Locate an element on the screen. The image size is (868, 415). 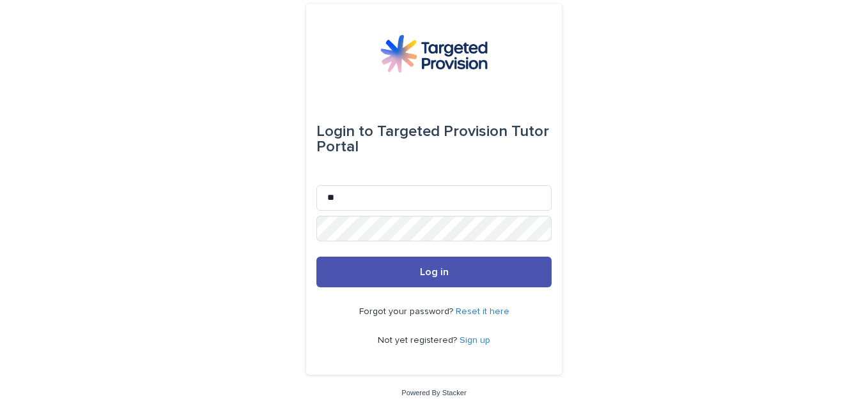
button: Log in is located at coordinates (434, 272).